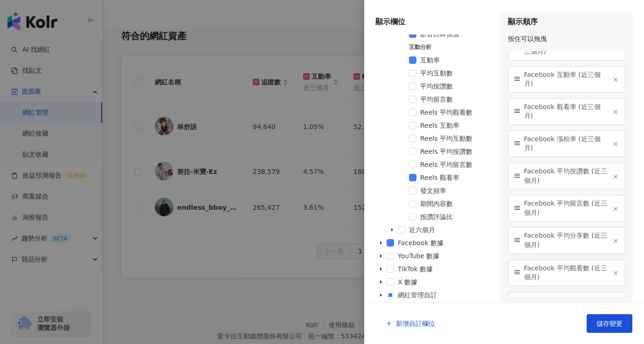 This screenshot has width=644, height=344. What do you see at coordinates (567, 144) in the screenshot?
I see `div: Facebook 漲粉率 (近三個月)` at bounding box center [567, 144].